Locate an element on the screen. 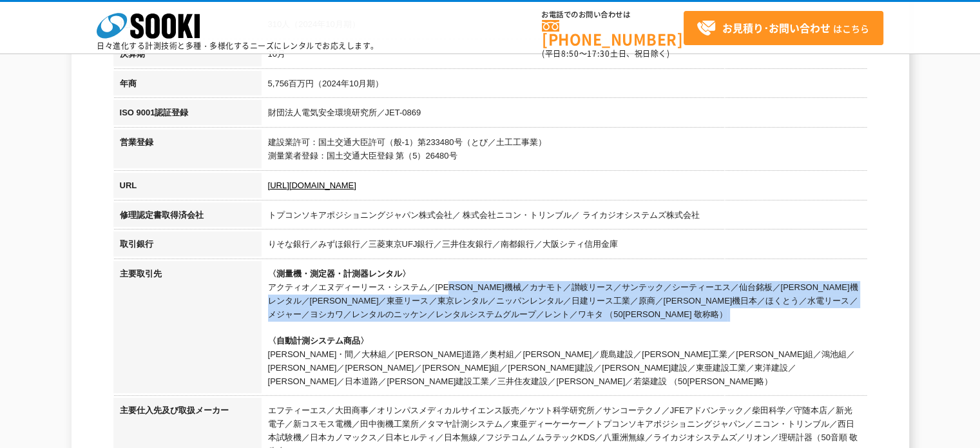 This screenshot has height=448, width=980. span: お電話でのお問い合わせは is located at coordinates (612, 15).